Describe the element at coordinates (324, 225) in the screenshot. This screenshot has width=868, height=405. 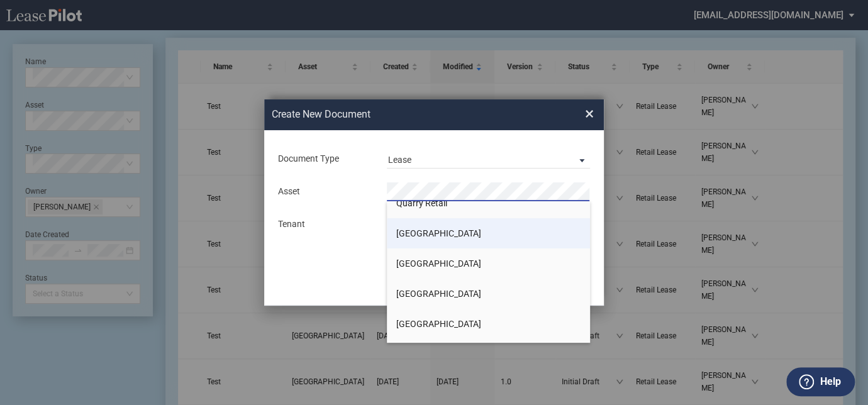
I see `div: Tenant` at that location.